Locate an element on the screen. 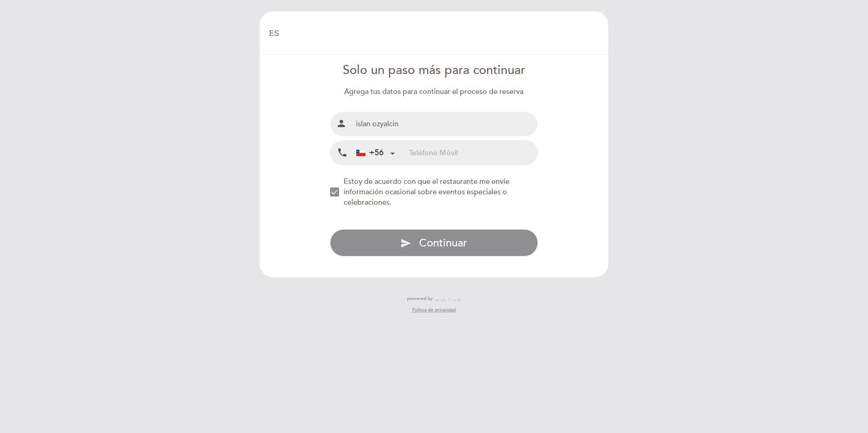 The image size is (868, 433). input: Nombre y Apellido is located at coordinates (445, 124).